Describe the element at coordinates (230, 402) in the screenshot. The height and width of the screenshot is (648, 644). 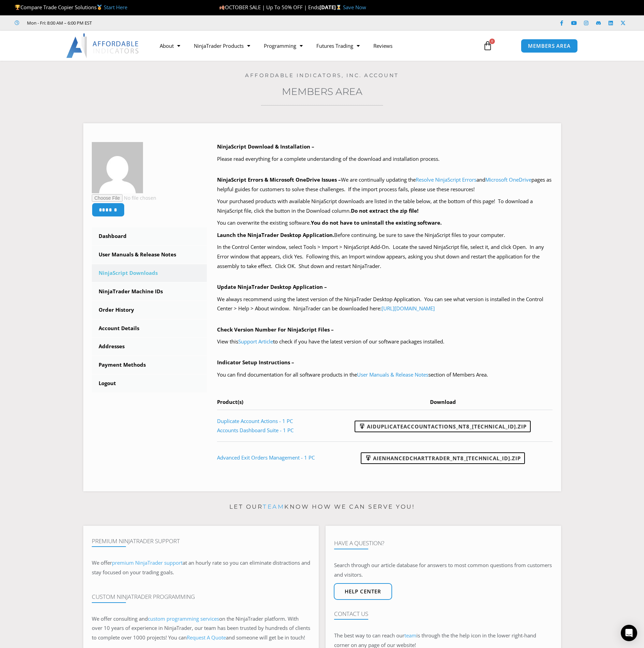
I see `span: Product(s)` at that location.